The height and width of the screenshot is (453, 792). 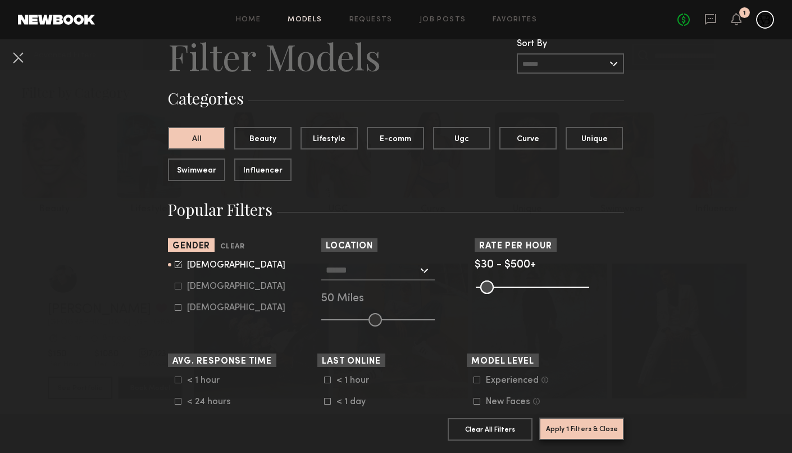 What do you see at coordinates (505, 264) in the screenshot?
I see `span: $30 - $500+` at bounding box center [505, 264].